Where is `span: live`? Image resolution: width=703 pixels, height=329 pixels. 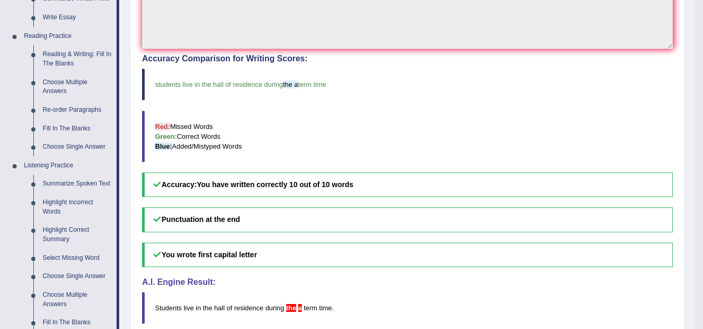
span: live is located at coordinates (189, 308).